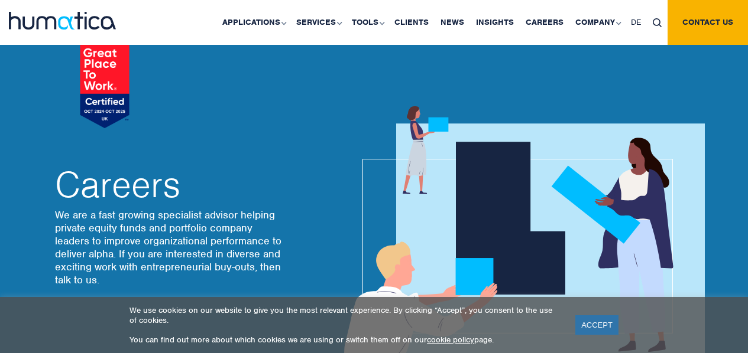 The image size is (748, 353). What do you see at coordinates (635, 22) in the screenshot?
I see `span: DE` at bounding box center [635, 22].